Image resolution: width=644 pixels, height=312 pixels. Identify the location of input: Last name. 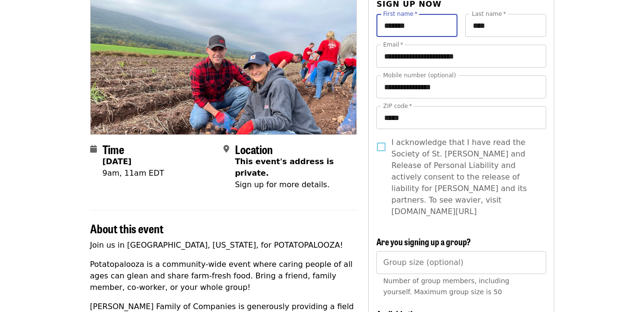
(505, 25).